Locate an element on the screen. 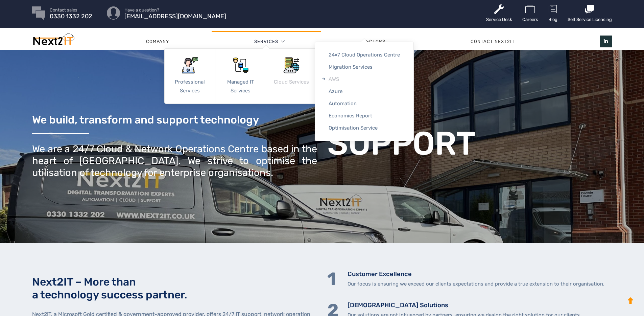  span: 0330 1332 202 is located at coordinates (71, 16).